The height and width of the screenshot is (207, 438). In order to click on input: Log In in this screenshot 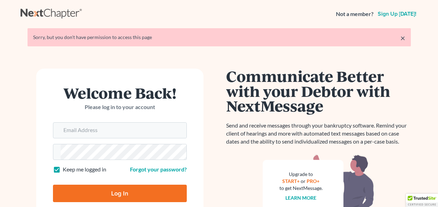, I will do `click(120, 193)`.